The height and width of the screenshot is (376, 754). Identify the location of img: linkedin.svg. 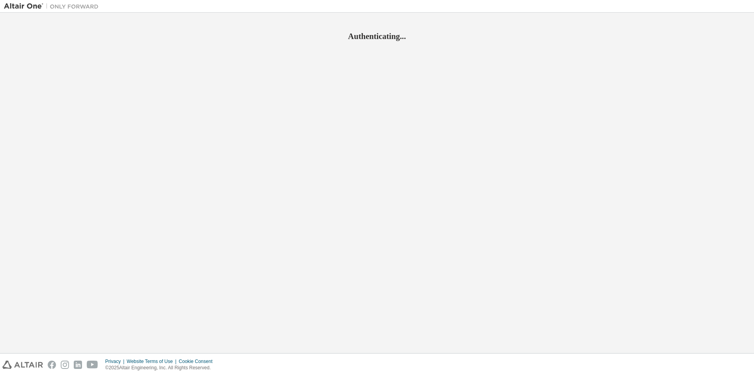
(78, 365).